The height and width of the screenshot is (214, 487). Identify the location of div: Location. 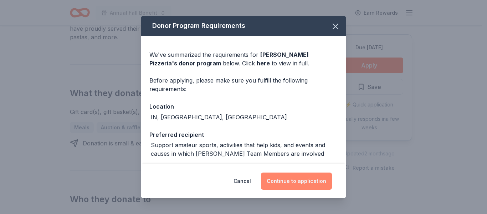
(243, 106).